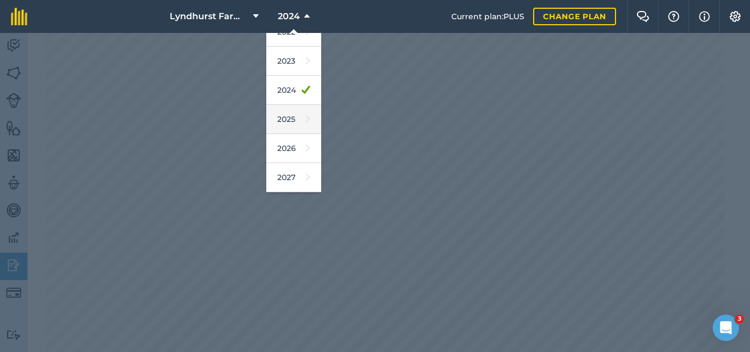  Describe the element at coordinates (294, 61) in the screenshot. I see `a: 2023` at that location.